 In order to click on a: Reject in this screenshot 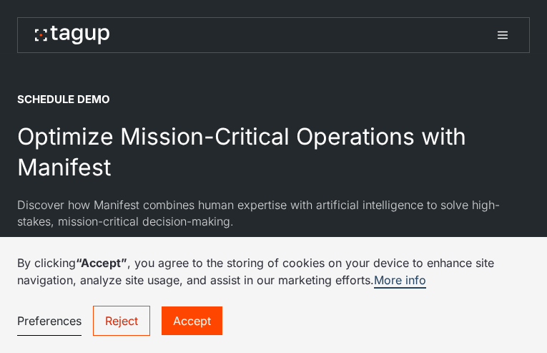, I will do `click(122, 320)`.